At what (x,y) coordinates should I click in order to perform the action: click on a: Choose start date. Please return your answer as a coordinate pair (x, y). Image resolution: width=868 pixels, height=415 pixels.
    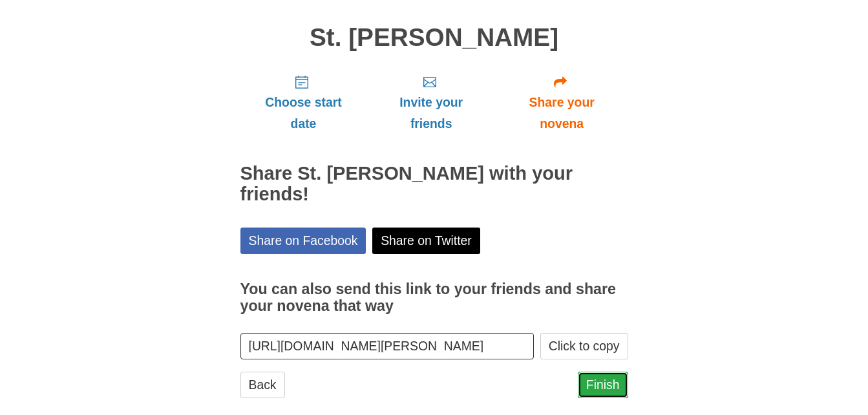
    Looking at the image, I should click on (304, 102).